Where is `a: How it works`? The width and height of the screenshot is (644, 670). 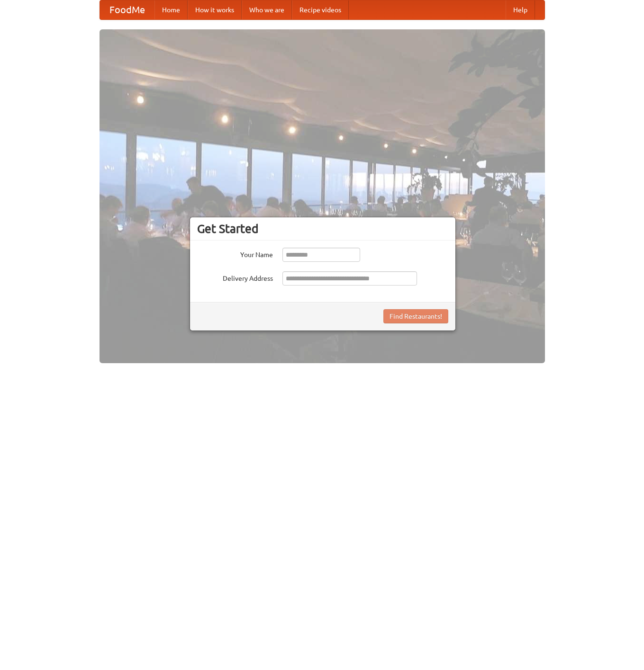
a: How it works is located at coordinates (214, 10).